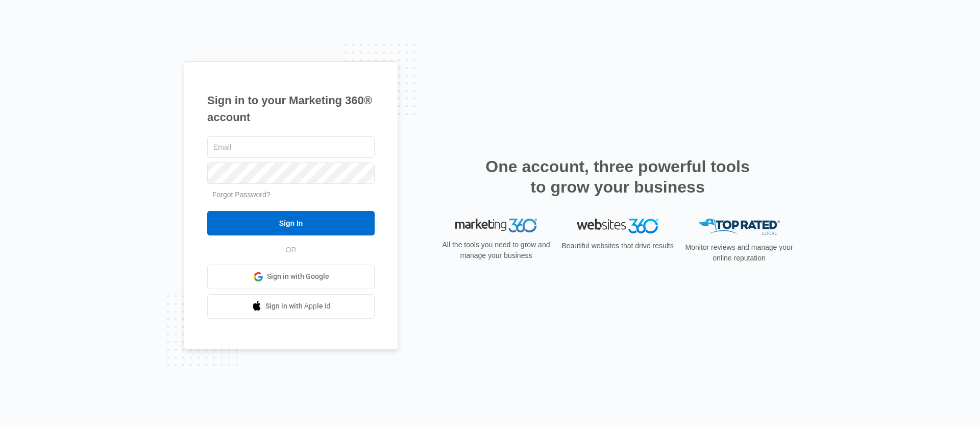  I want to click on h1: Sign in to your Marketing 360® account, so click(291, 109).